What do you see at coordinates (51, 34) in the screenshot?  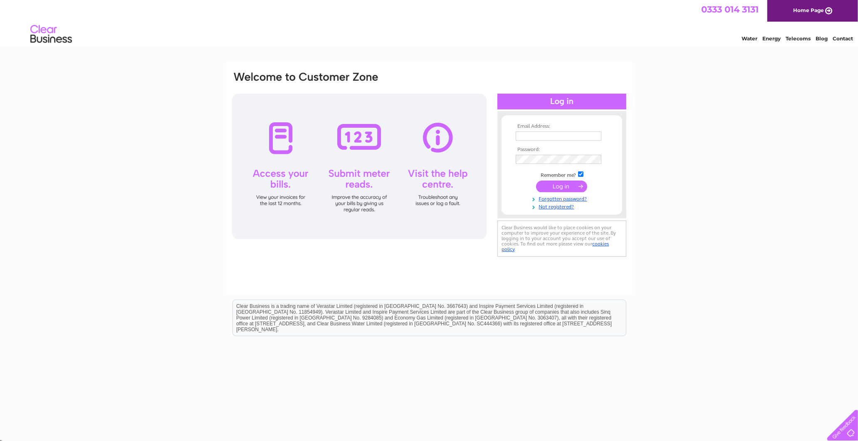 I see `img: logo.png` at bounding box center [51, 34].